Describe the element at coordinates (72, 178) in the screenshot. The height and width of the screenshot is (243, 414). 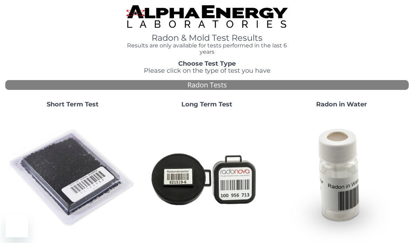
I see `img: ShortTerm.jpg` at that location.